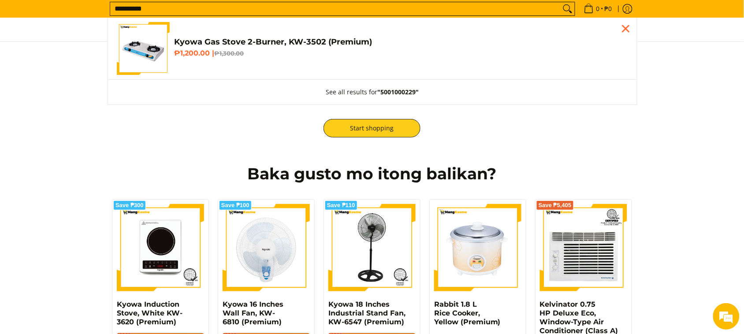 Image resolution: width=744 pixels, height=334 pixels. Describe the element at coordinates (568, 9) in the screenshot. I see `button: Search` at that location.